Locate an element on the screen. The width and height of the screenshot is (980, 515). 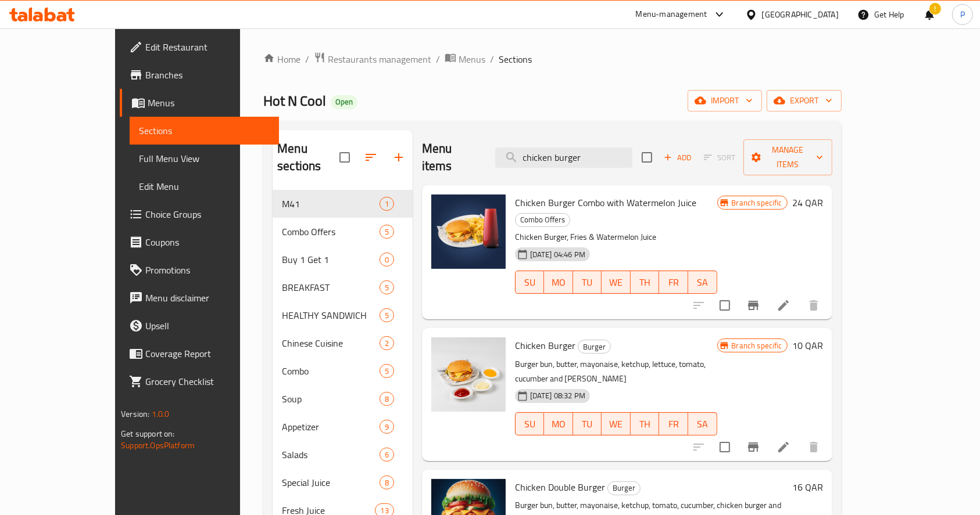
a: Support.OpsPlatform is located at coordinates (158, 445).